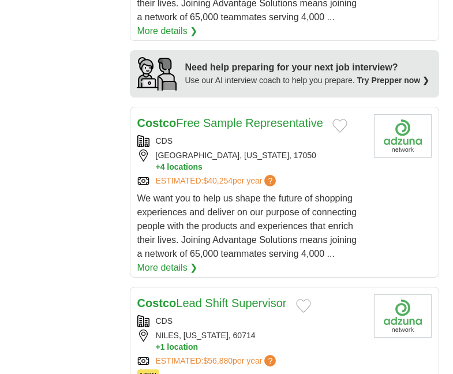  I want to click on span: $40,254, so click(217, 181).